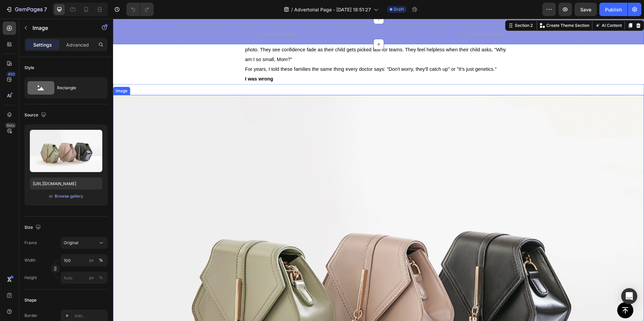  I want to click on div: Border, so click(31, 316).